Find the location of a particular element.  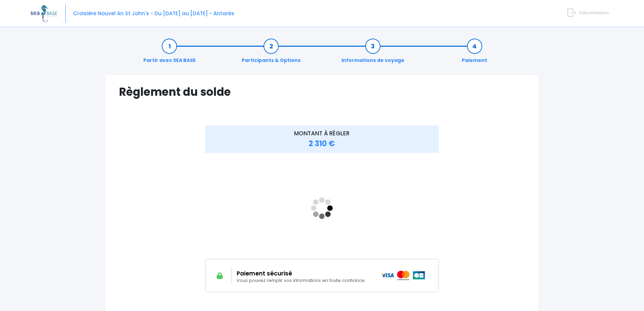

a: Informations de voyage is located at coordinates (373, 53).